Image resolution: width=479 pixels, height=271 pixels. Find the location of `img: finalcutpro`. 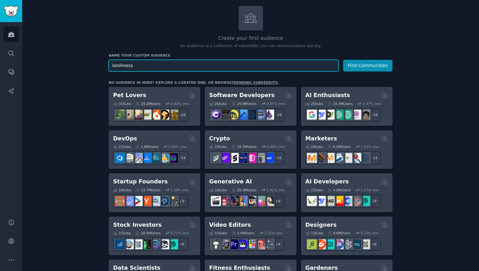

img: finalcutpro is located at coordinates (251, 244).